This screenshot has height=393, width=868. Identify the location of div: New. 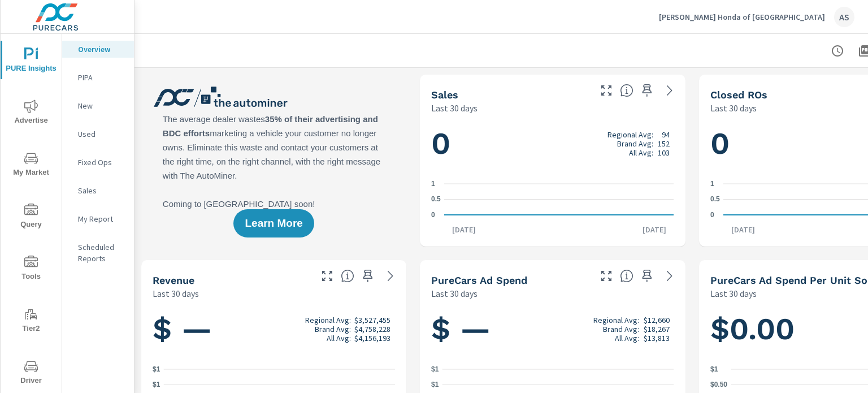
(98, 106).